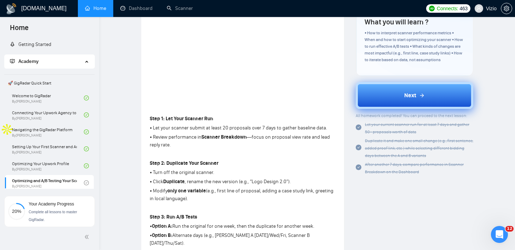  I want to click on span: After another 7 days, compare performance in Scanner Breakdown on the Dashboard, so click(414, 168).